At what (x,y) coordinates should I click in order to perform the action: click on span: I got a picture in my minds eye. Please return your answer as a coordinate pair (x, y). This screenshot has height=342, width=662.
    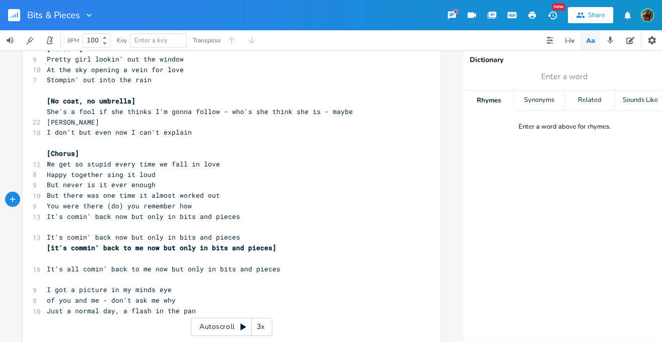
    Looking at the image, I should click on (109, 289).